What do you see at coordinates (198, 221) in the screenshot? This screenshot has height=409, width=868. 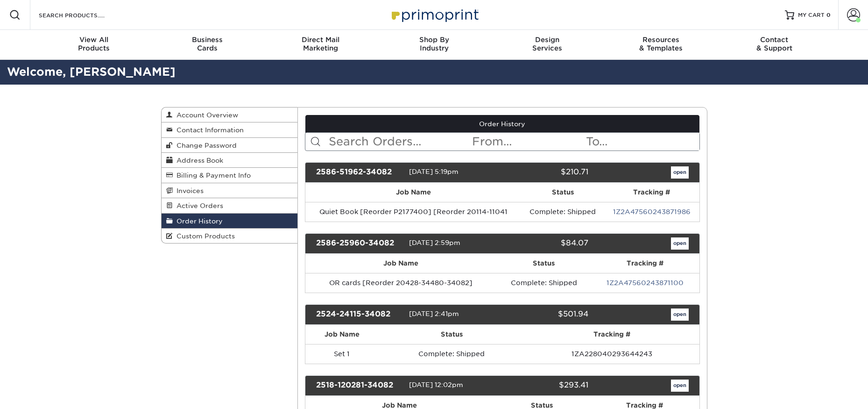 I see `span: Order History` at bounding box center [198, 221].